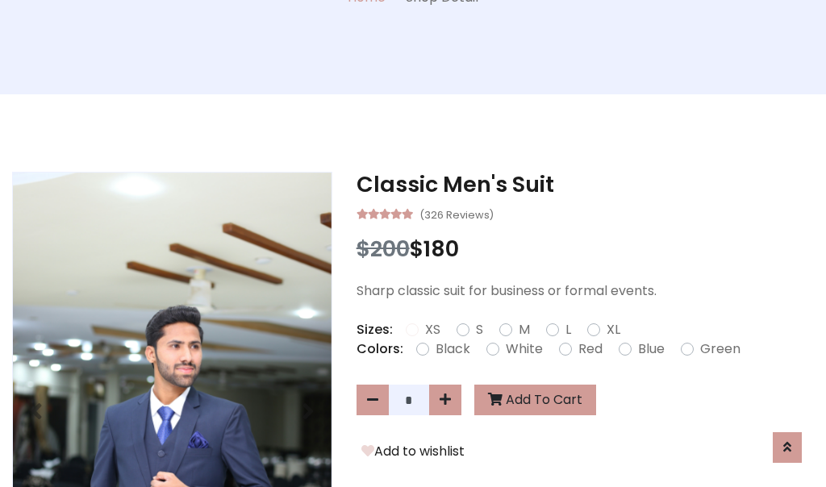  I want to click on span: 180, so click(441, 248).